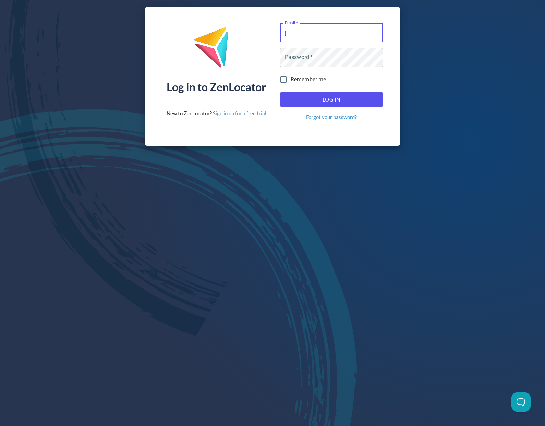  Describe the element at coordinates (332, 117) in the screenshot. I see `a: Forgot your password?` at that location.